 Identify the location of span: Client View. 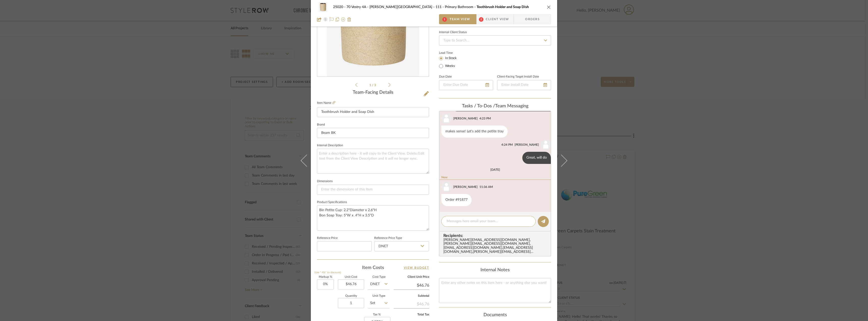
(498, 19).